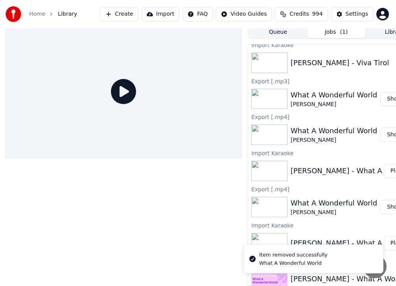 The image size is (396, 286). What do you see at coordinates (299, 14) in the screenshot?
I see `span: Credits` at bounding box center [299, 14].